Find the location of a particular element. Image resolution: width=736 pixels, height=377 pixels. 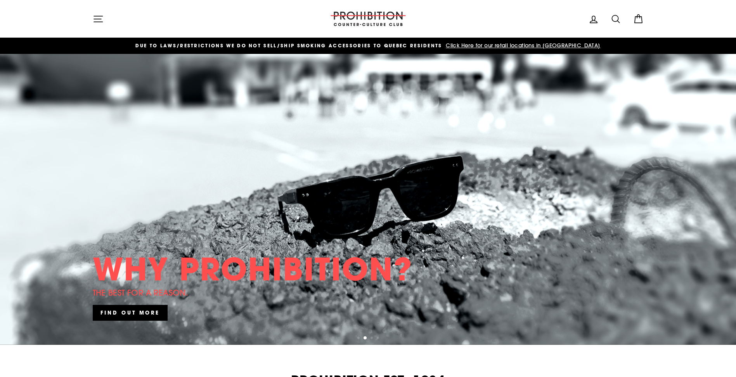

a: DUE TO LAWS/restrictions WE DO NOT SELL/SHIP SMOKING ACCESSORIES to qUEBEC RESIDENTS Click Here f... is located at coordinates (368, 46).